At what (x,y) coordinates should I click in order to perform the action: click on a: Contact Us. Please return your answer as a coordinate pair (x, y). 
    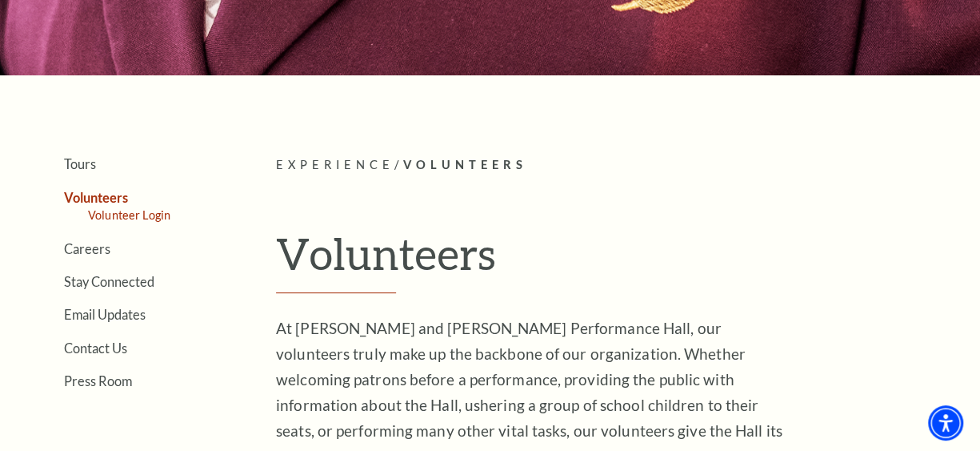
    Looking at the image, I should click on (95, 347).